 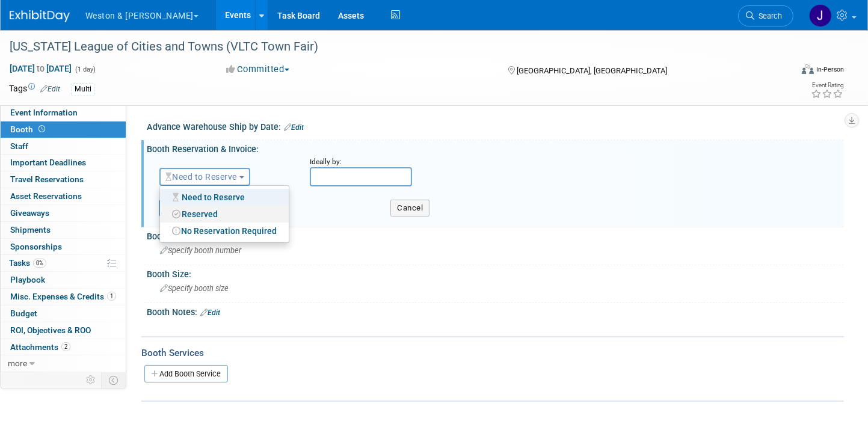 What do you see at coordinates (63, 297) in the screenshot?
I see `a: Misc. Expenses & Credits1` at bounding box center [63, 297].